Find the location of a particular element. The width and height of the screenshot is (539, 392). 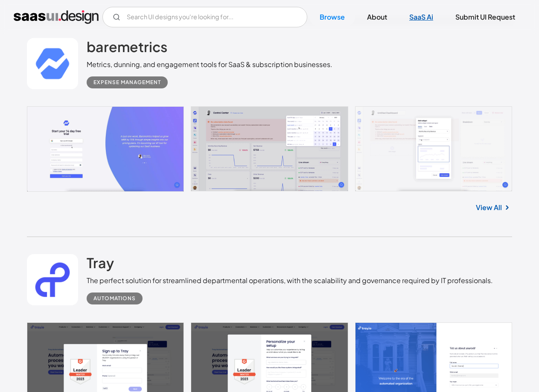

a: About is located at coordinates (377, 17).